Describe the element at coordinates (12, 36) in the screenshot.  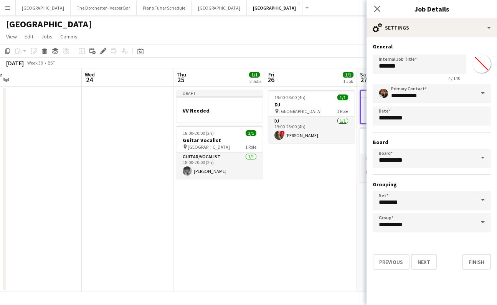
I see `span: View` at that location.